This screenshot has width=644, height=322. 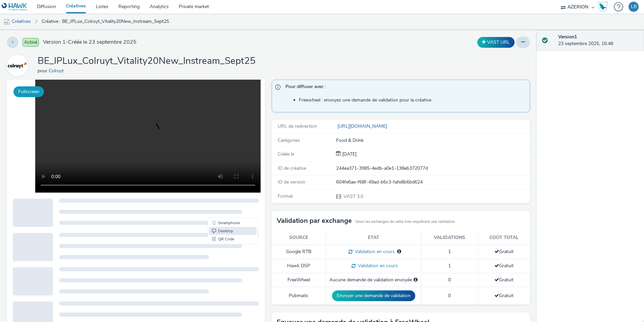 What do you see at coordinates (353, 196) in the screenshot?
I see `span: VAST 3.0` at bounding box center [353, 196].